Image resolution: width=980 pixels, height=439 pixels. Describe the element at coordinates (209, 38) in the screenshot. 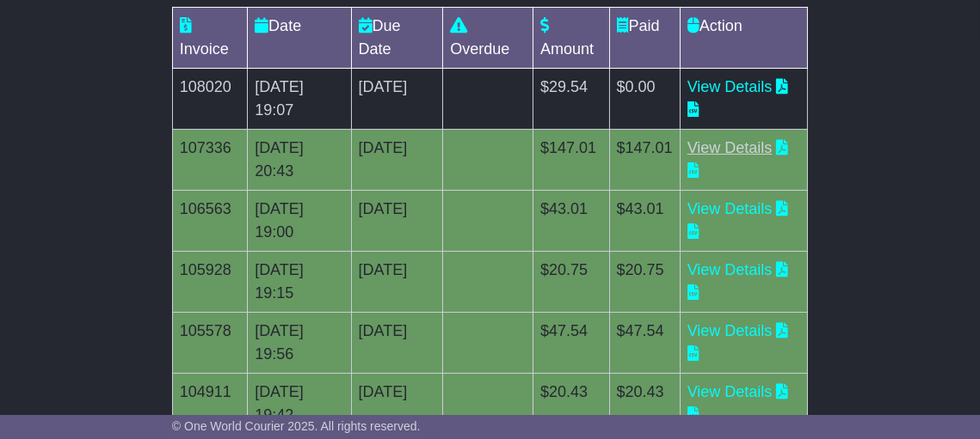

I see `td: Invoice` at that location.